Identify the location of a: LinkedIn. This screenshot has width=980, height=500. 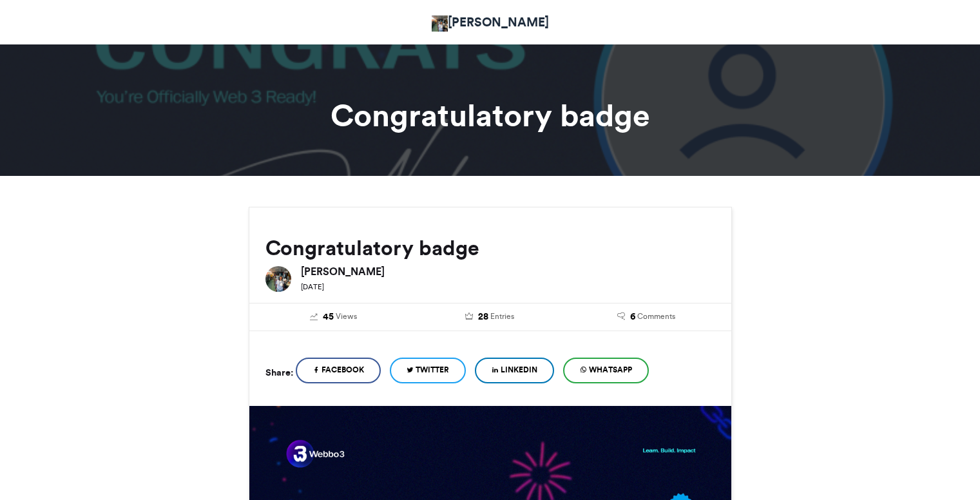
(514, 370).